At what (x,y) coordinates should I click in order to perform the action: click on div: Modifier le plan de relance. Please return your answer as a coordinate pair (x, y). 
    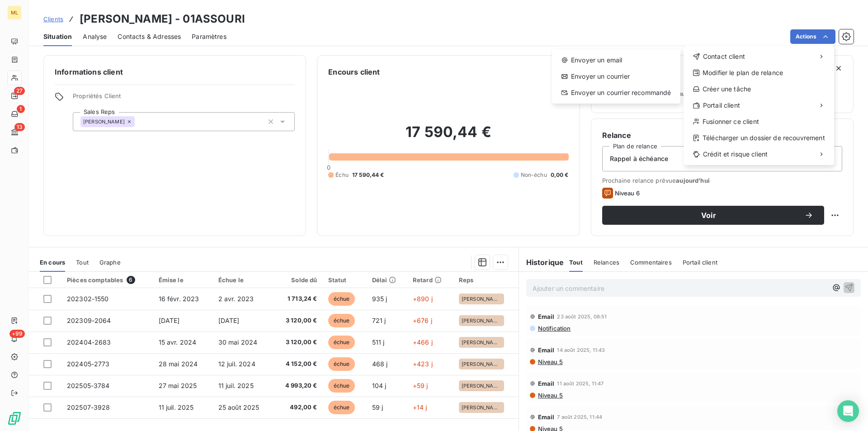
    Looking at the image, I should click on (758, 73).